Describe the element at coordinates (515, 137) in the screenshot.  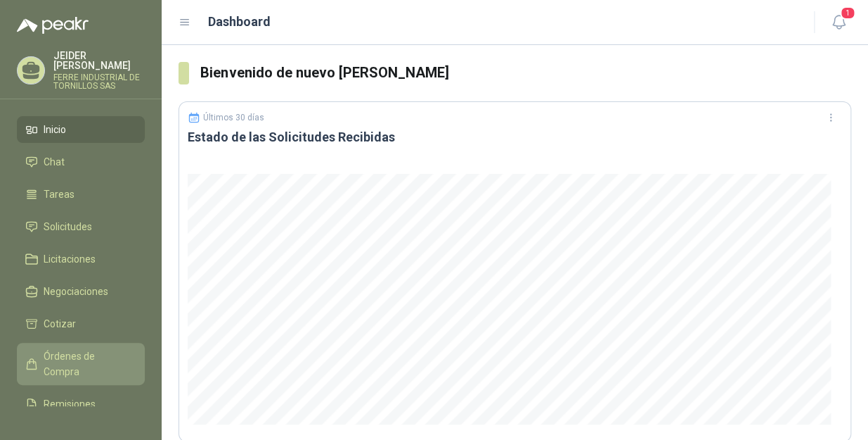
I see `h3: Estado de las Solicitudes Recibidas` at that location.